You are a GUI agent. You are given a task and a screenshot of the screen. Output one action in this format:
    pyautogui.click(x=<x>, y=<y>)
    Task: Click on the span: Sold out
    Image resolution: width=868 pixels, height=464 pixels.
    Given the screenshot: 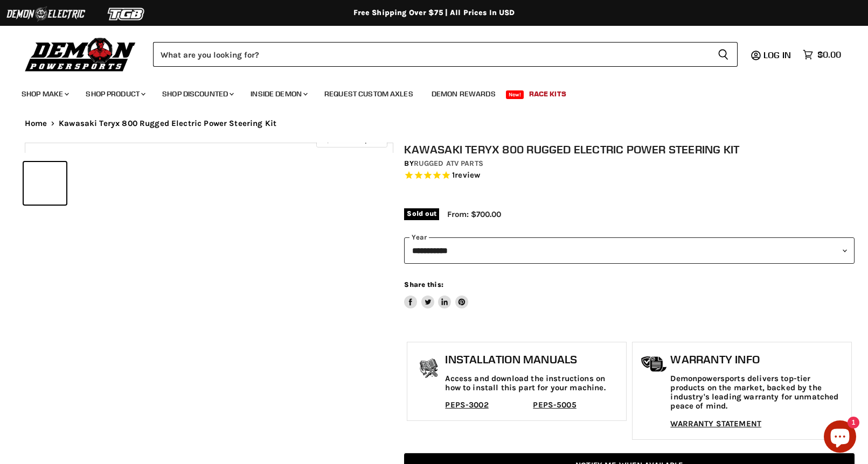 What is the action you would take?
    pyautogui.click(x=421, y=214)
    